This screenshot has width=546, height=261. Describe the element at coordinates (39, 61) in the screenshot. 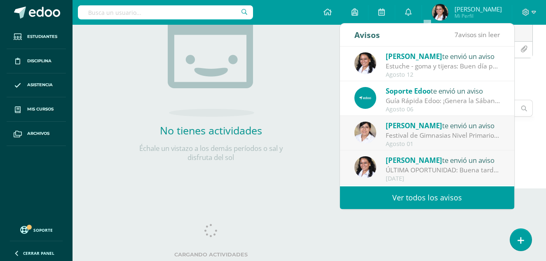

I see `span: Disciplina` at that location.